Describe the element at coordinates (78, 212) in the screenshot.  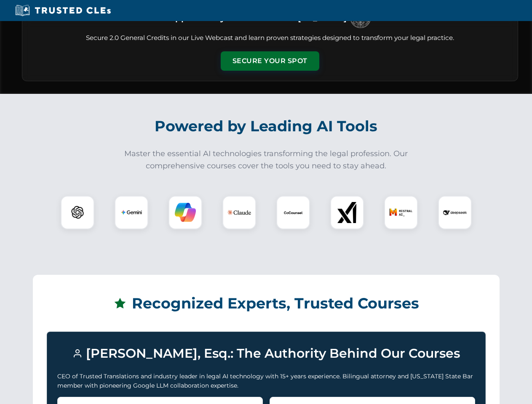
I see `img: ChatGPT Logo` at that location.